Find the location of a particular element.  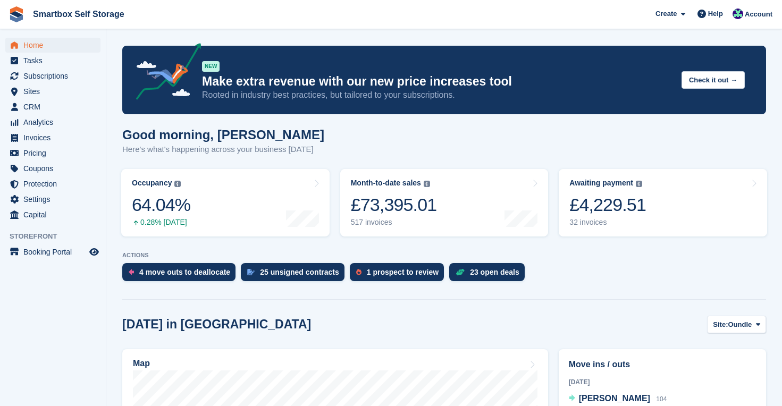

a: 23 open deals is located at coordinates (489, 275).